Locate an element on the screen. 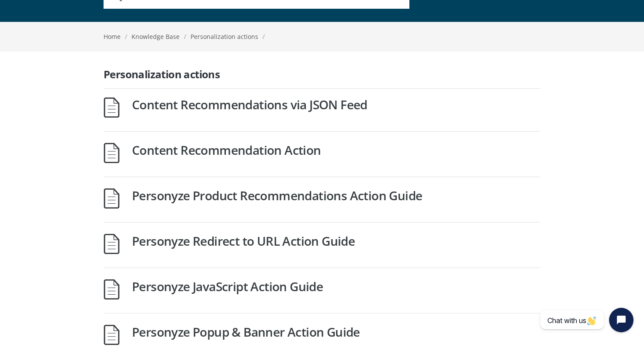  h3: Personalization actions is located at coordinates (322, 79).